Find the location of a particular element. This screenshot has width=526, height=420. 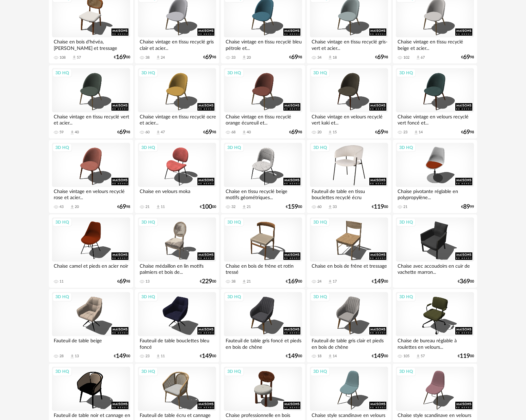

div: 60 is located at coordinates (319, 207).